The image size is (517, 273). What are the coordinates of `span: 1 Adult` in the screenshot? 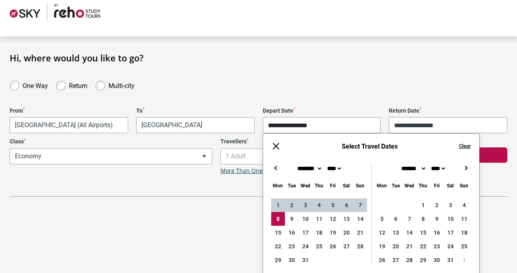 It's located at (322, 156).